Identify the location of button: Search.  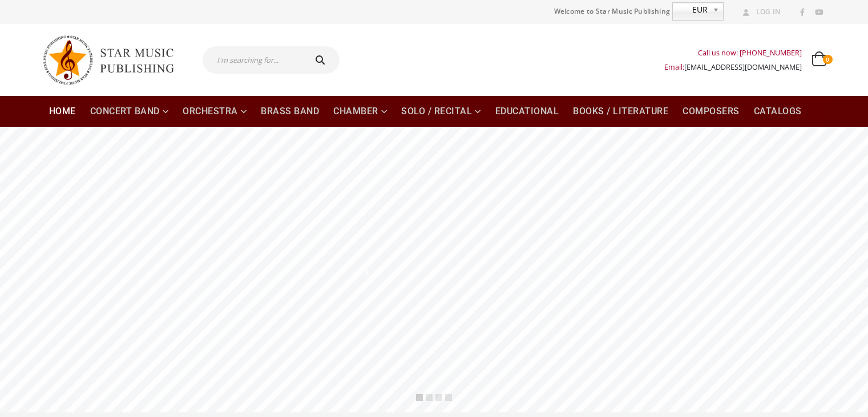
(322, 60).